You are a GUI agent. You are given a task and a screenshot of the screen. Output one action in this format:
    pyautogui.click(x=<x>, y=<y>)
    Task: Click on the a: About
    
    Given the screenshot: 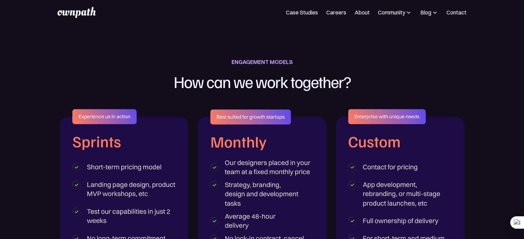 What is the action you would take?
    pyautogui.click(x=362, y=12)
    